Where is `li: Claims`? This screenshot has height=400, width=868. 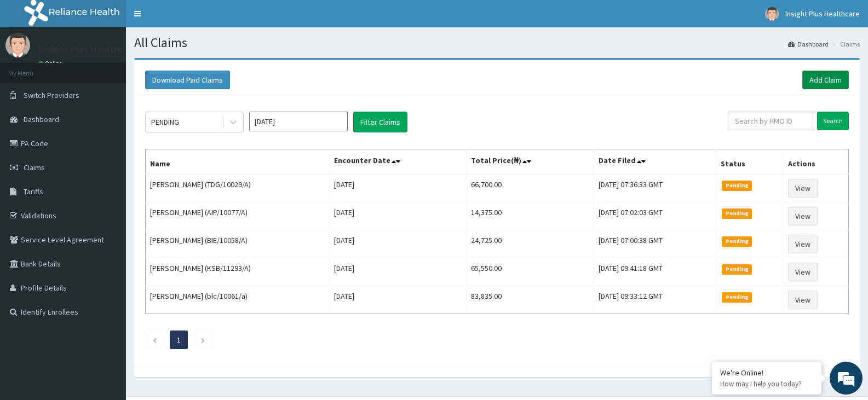 li: Claims is located at coordinates (844, 44).